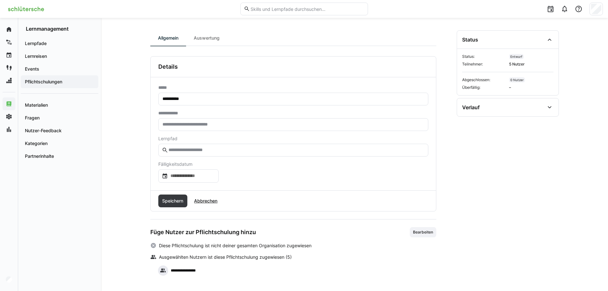 This screenshot has width=608, height=291. Describe the element at coordinates (484, 80) in the screenshot. I see `span: Abgeschlossen:` at that location.